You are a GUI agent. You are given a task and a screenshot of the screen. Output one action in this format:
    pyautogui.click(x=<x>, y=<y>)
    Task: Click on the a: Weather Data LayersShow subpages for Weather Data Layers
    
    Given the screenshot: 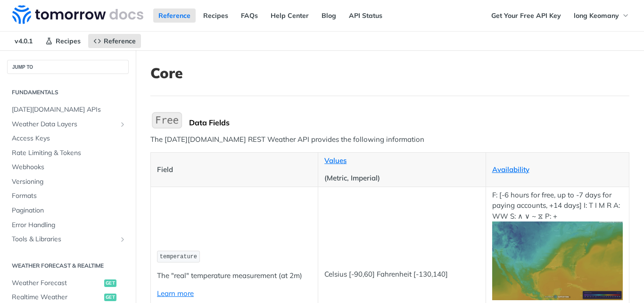 What is the action you would take?
    pyautogui.click(x=68, y=125)
    